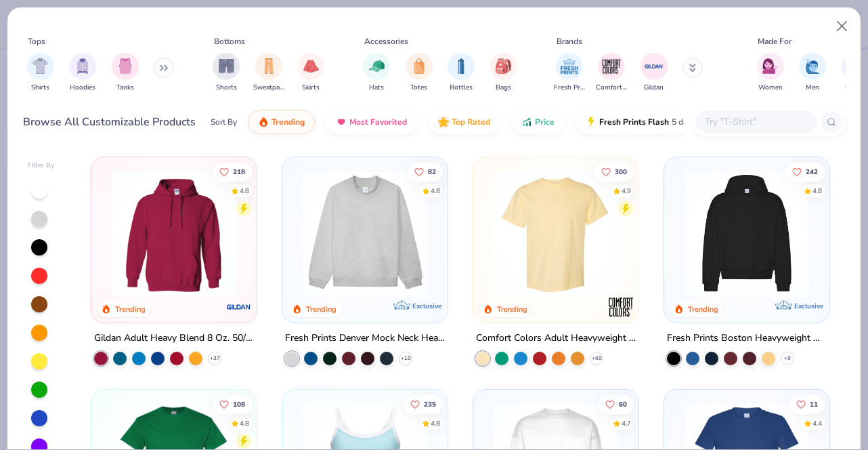 The width and height of the screenshot is (868, 450). Describe the element at coordinates (82, 88) in the screenshot. I see `span: Hoodies` at that location.